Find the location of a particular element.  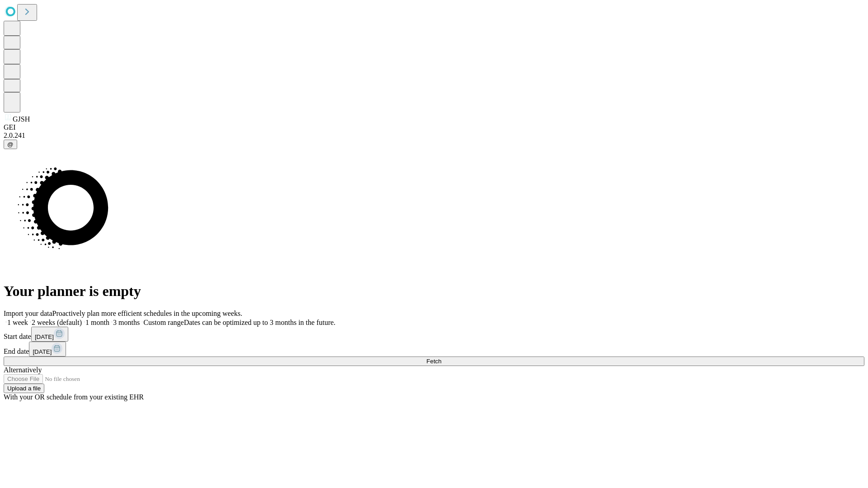

span: 2 weeks (default) is located at coordinates (57, 322).